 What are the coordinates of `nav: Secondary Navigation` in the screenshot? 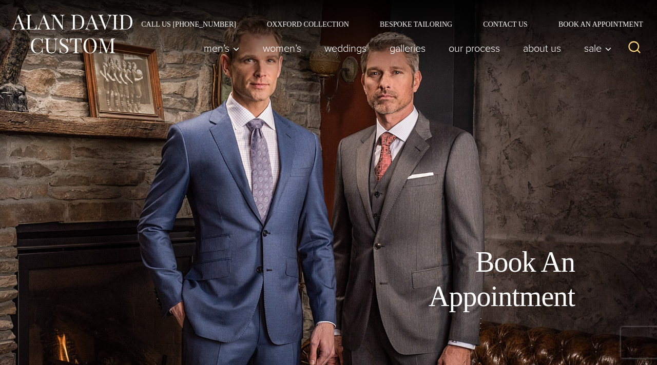 It's located at (386, 24).